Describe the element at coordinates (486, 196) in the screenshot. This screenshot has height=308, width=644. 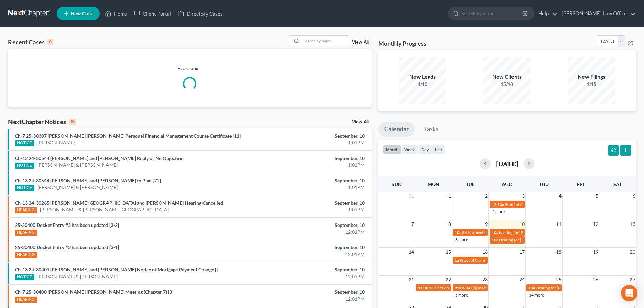
I see `span: 2` at that location.